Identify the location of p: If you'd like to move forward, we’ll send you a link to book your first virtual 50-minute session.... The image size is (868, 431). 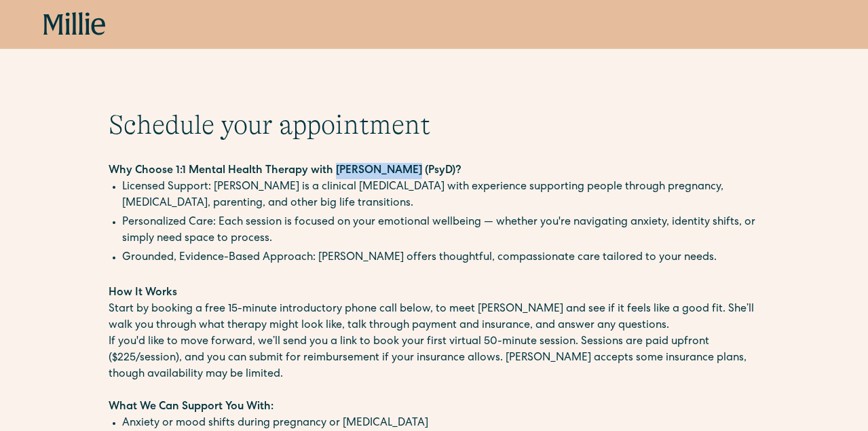
(434, 358).